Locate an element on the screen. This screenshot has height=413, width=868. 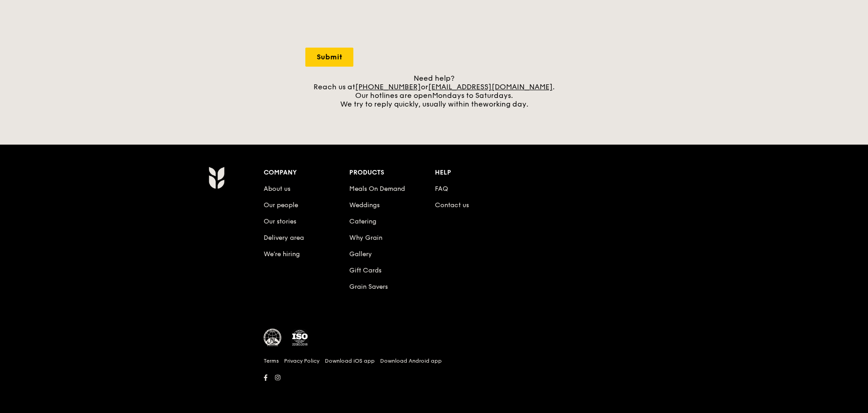
a: Our stories is located at coordinates (280, 222).